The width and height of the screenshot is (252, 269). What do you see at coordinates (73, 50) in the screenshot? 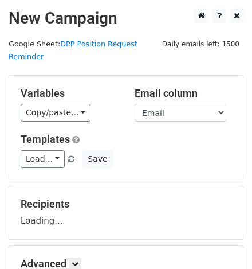
I see `a: DPP Position Request Reminder` at bounding box center [73, 50].